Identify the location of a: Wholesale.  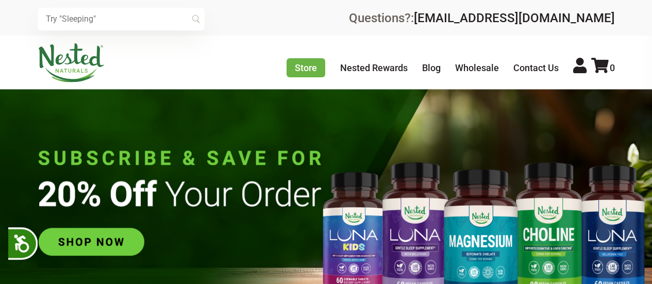
(477, 68).